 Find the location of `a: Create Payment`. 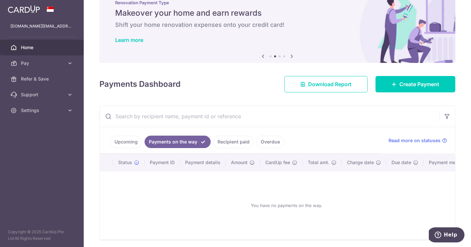

a: Create Payment is located at coordinates (415, 84).